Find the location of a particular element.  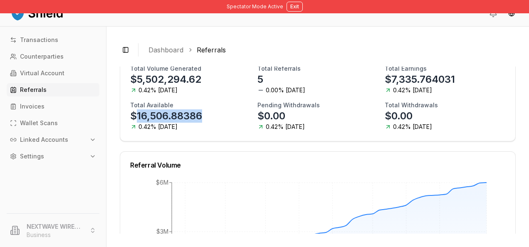

a: Virtual Account is located at coordinates (53, 73).